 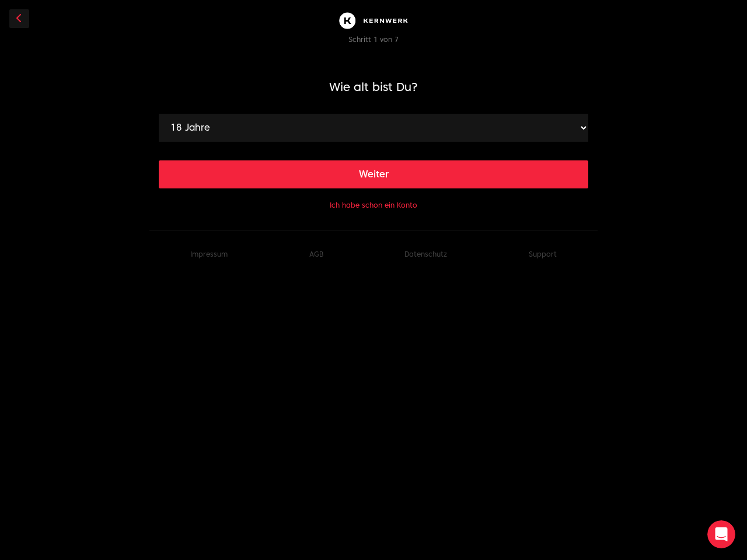 I want to click on button: Support, so click(x=543, y=254).